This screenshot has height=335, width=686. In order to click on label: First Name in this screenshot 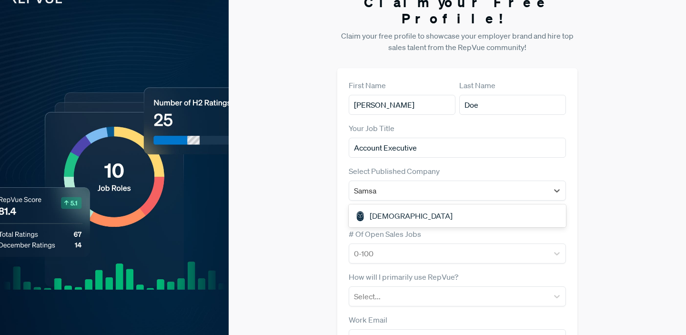, I will do `click(367, 85)`.